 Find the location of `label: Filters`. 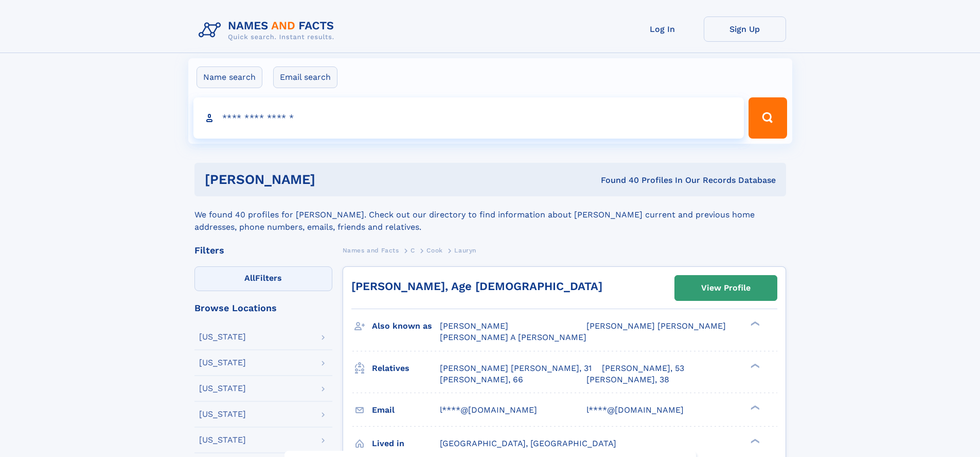

label: Filters is located at coordinates (263, 279).